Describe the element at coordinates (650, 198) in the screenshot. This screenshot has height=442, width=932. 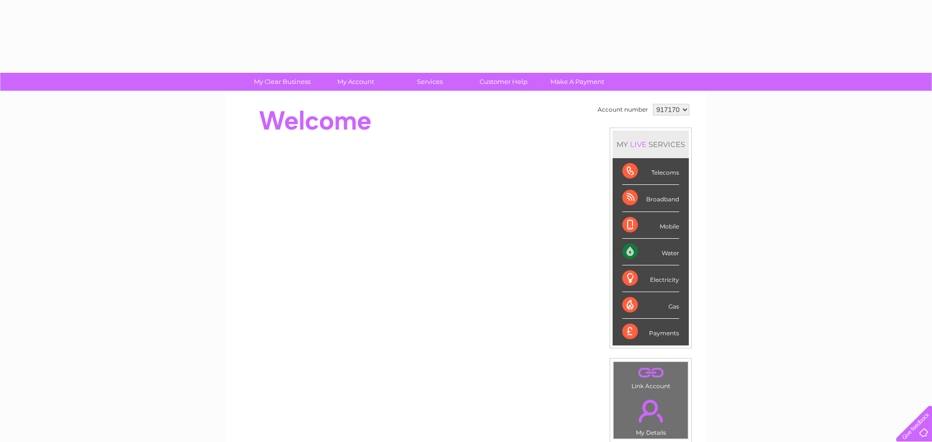
I see `div: Broadband` at that location.